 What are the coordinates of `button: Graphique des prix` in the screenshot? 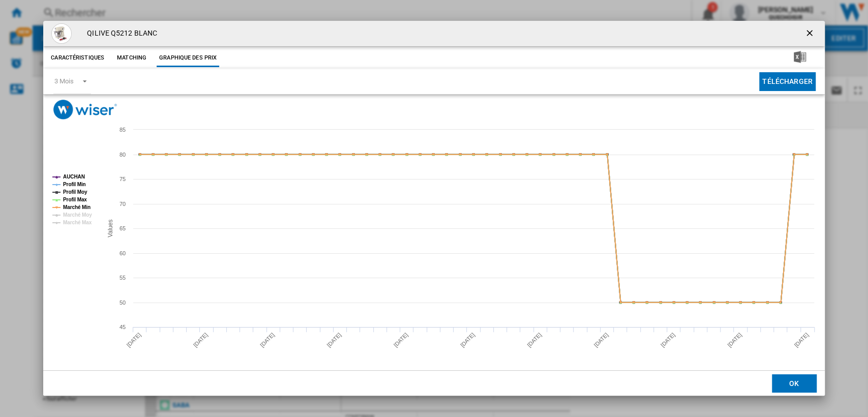 It's located at (188, 58).